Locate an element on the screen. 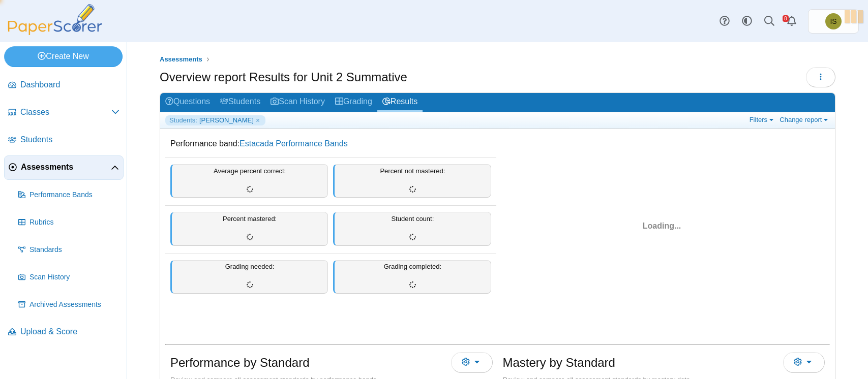 Image resolution: width=868 pixels, height=379 pixels. a: Archived Assessments is located at coordinates (68, 305).